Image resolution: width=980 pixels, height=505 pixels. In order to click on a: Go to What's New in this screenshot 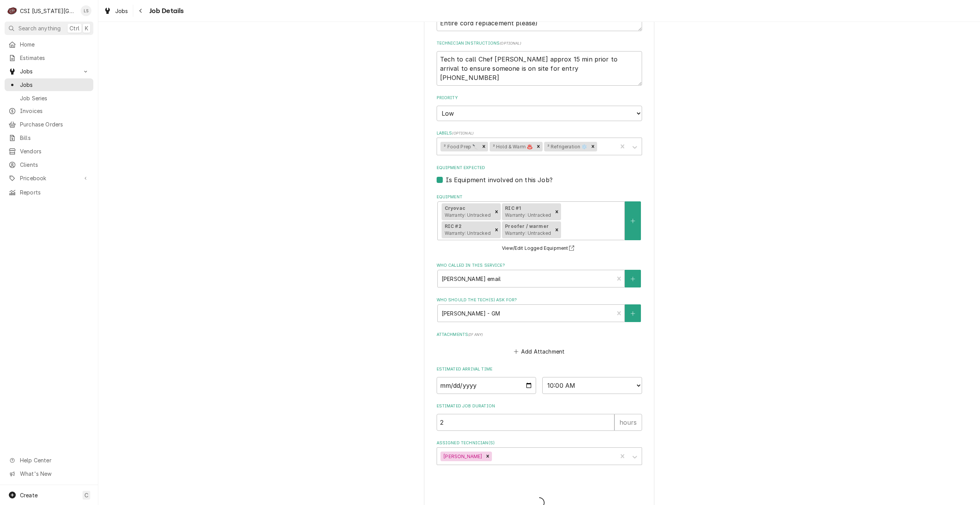, I will do `click(49, 474)`.